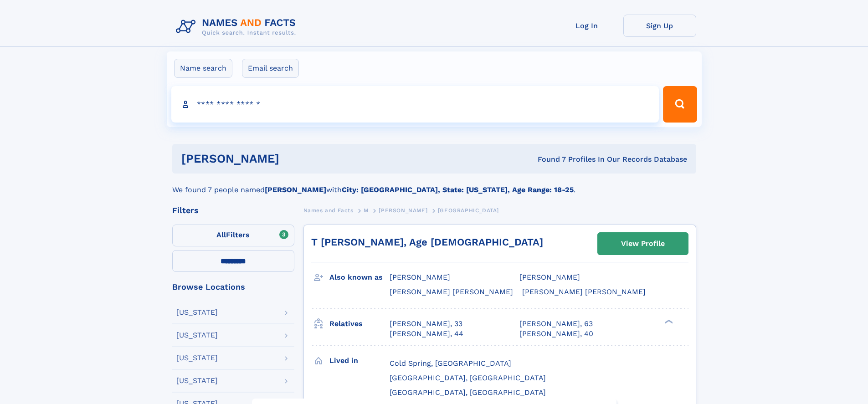  I want to click on div: Browse Locations, so click(234, 287).